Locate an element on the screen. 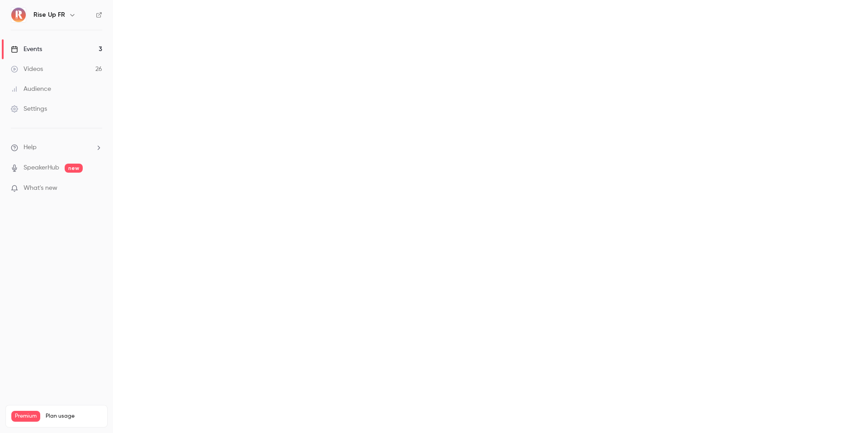 The image size is (868, 433). div: Events is located at coordinates (26, 49).